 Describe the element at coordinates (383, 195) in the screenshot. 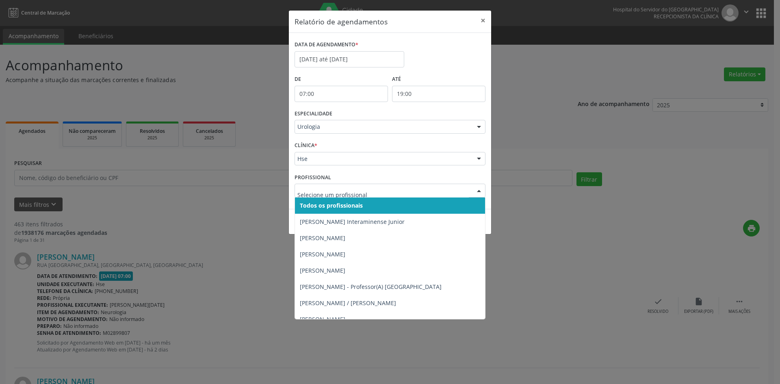

I see `input: Selecione um profissional` at that location.